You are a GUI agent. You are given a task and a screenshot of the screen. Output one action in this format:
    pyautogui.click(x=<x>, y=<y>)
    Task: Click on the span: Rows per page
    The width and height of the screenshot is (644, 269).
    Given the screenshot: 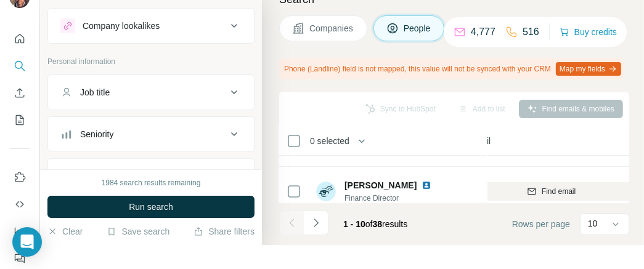 What is the action you would take?
    pyautogui.click(x=541, y=224)
    